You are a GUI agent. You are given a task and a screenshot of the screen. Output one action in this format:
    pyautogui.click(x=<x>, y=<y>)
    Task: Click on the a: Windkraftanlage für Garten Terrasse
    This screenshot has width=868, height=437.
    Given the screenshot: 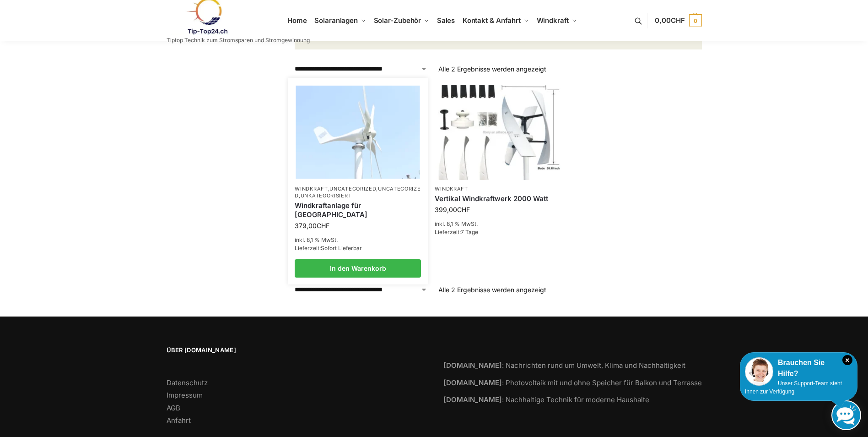 What is the action you would take?
    pyautogui.click(x=358, y=210)
    